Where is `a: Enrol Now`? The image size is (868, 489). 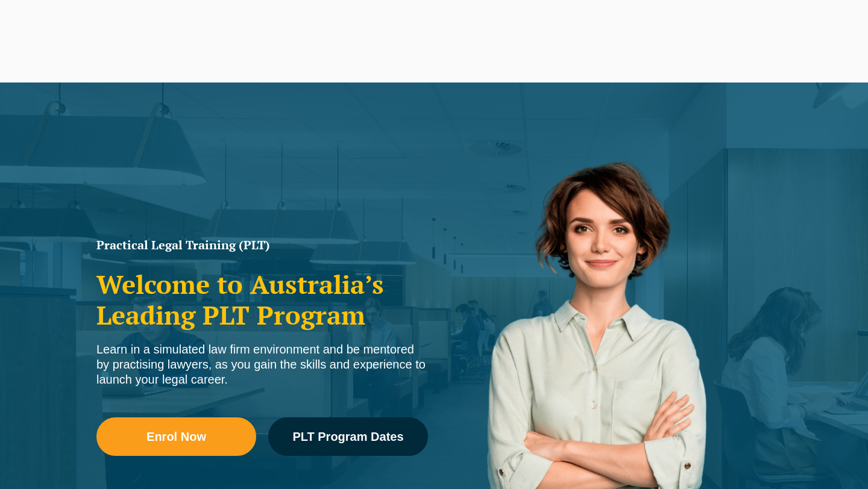 a: Enrol Now is located at coordinates (176, 437).